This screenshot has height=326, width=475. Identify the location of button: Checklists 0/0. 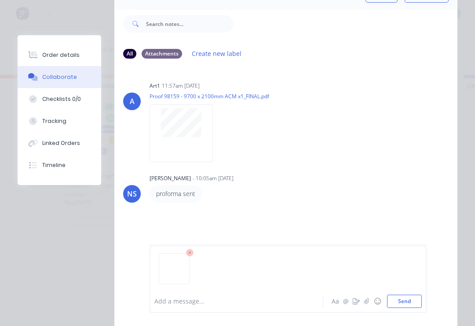
(59, 99).